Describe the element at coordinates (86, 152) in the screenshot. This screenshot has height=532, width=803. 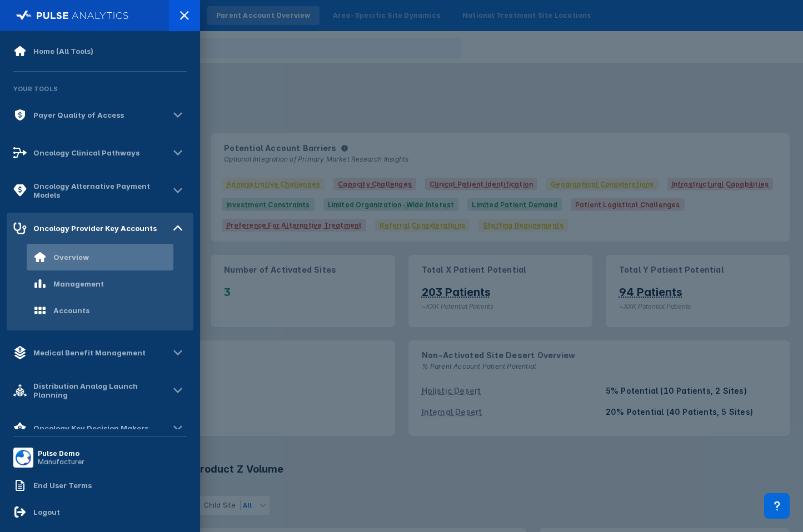
I see `div: Oncology Clinical Pathways` at that location.